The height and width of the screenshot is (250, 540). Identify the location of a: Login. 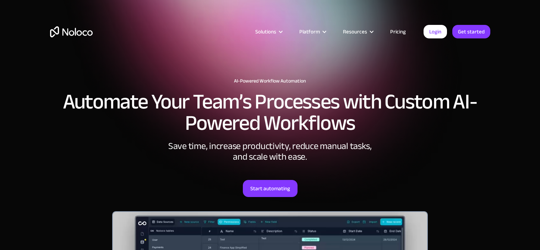
(436, 32).